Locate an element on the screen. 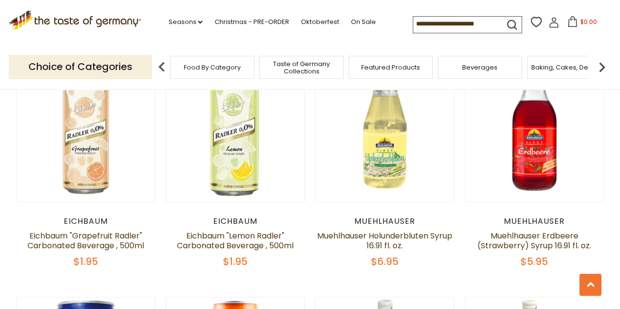 The width and height of the screenshot is (620, 309). img: previous arrow is located at coordinates (162, 67).